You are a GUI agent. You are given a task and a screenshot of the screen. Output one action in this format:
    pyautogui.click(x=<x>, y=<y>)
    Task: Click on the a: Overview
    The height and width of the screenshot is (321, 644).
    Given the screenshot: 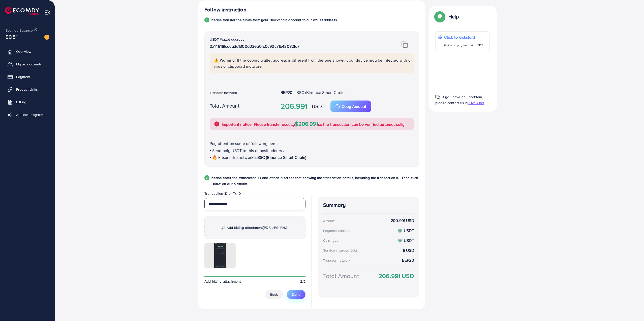 What is the action you would take?
    pyautogui.click(x=28, y=52)
    